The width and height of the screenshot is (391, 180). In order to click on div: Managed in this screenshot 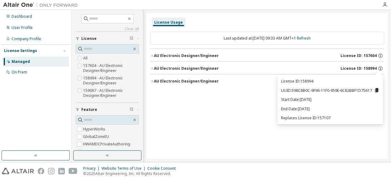, I will do `click(21, 62)`.